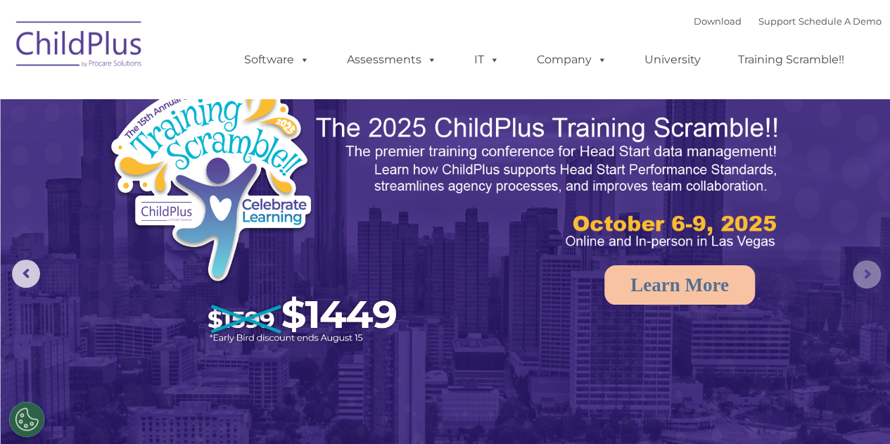 The width and height of the screenshot is (890, 444). Describe the element at coordinates (679, 285) in the screenshot. I see `a: Learn More` at that location.